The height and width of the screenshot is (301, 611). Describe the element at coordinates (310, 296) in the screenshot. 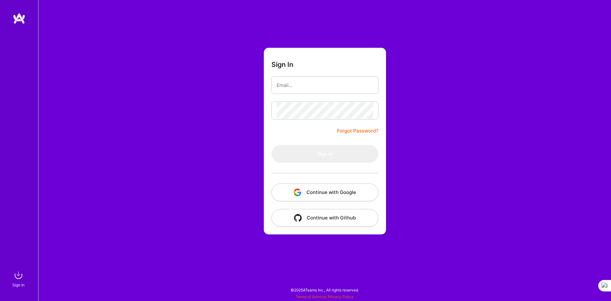

I see `a: Terms of Service` at that location.